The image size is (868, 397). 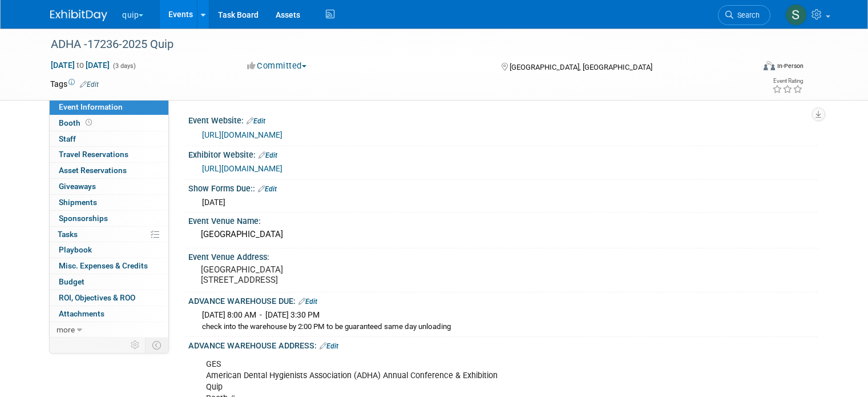 I want to click on span: Giveaways, so click(x=77, y=186).